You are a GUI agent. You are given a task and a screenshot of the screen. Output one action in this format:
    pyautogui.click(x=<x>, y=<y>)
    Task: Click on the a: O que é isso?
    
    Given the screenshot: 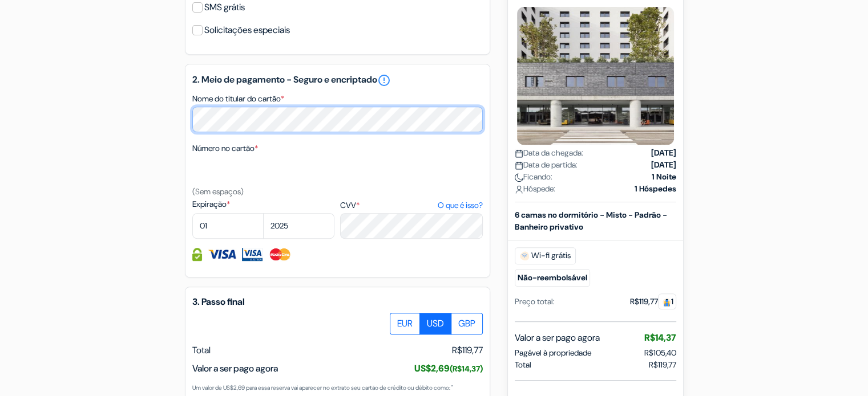 What is the action you would take?
    pyautogui.click(x=459, y=205)
    